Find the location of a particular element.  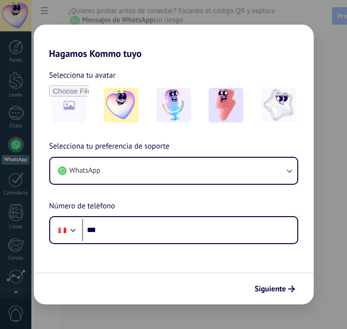

span: Selecciona tu avatar is located at coordinates (83, 75).